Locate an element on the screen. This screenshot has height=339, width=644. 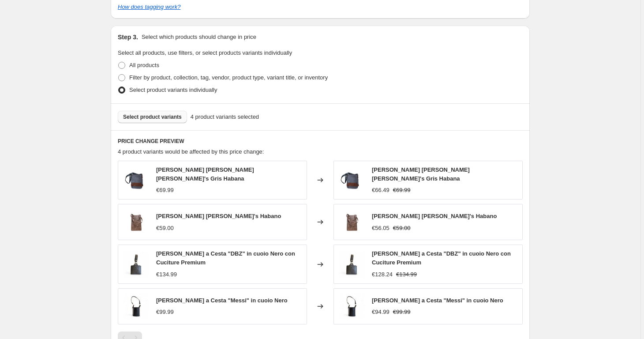
strike: €99.99 is located at coordinates (401, 312).